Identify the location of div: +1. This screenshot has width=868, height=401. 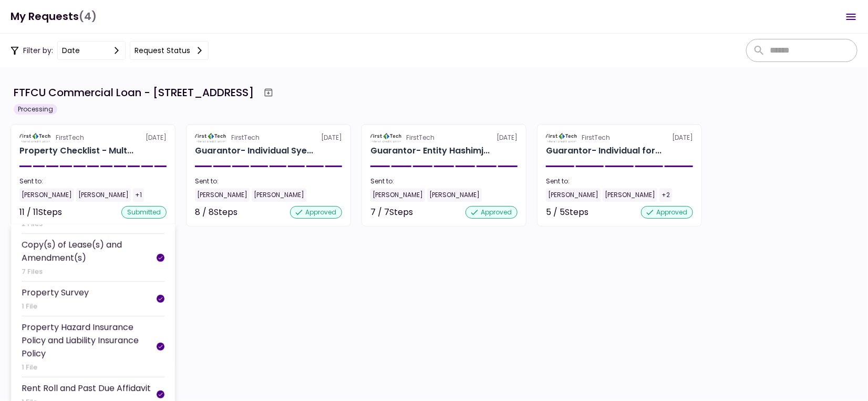
(138, 195).